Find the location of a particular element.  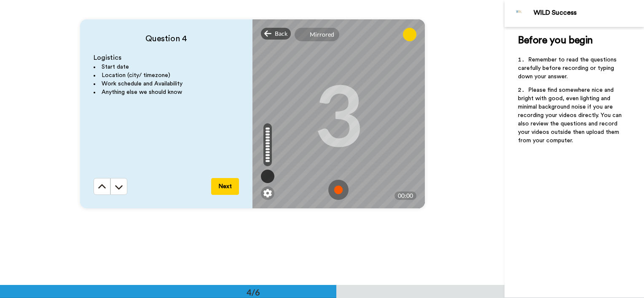

div: 4/6 is located at coordinates (253, 293).